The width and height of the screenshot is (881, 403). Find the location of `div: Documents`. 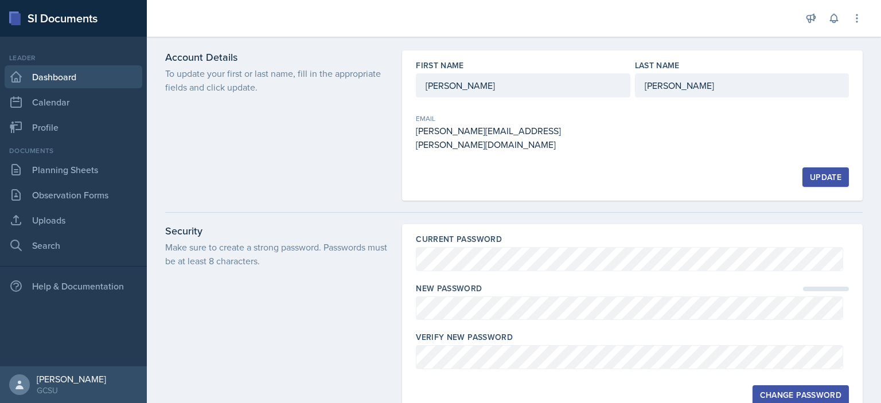

div: Documents is located at coordinates (73, 151).